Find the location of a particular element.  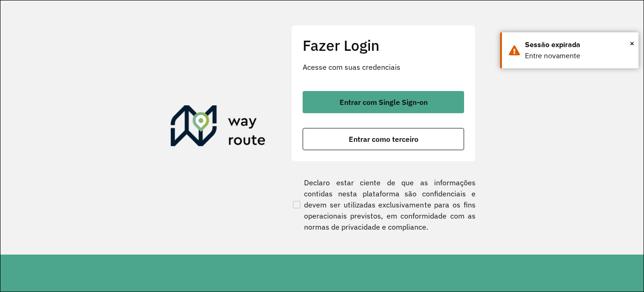

p: Acesse com suas credenciais is located at coordinates (383, 67).